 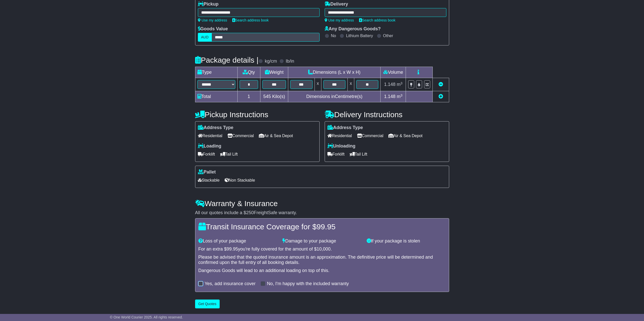 What do you see at coordinates (238, 242) in the screenshot?
I see `div: Loss of your package` at bounding box center [238, 242].